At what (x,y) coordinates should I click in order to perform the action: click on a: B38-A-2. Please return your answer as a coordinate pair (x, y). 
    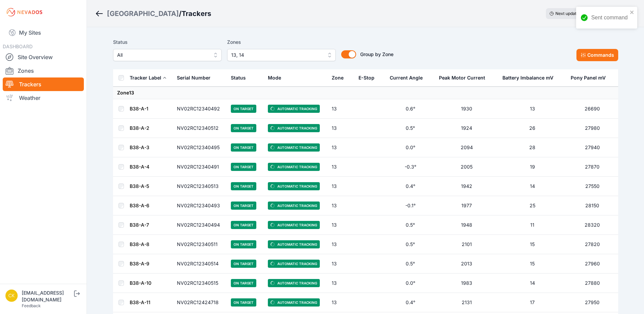
    Looking at the image, I should click on (140, 127).